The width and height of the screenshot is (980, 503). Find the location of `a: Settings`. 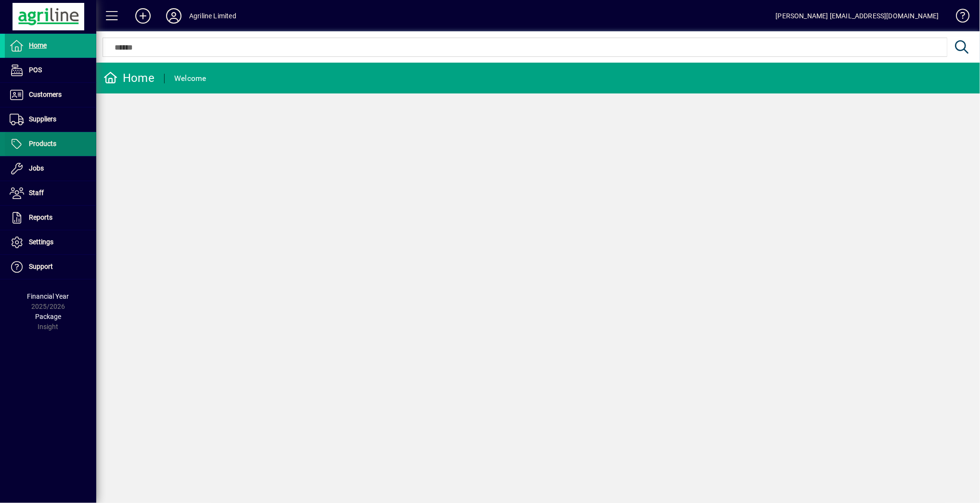

a: Settings is located at coordinates (50, 242).